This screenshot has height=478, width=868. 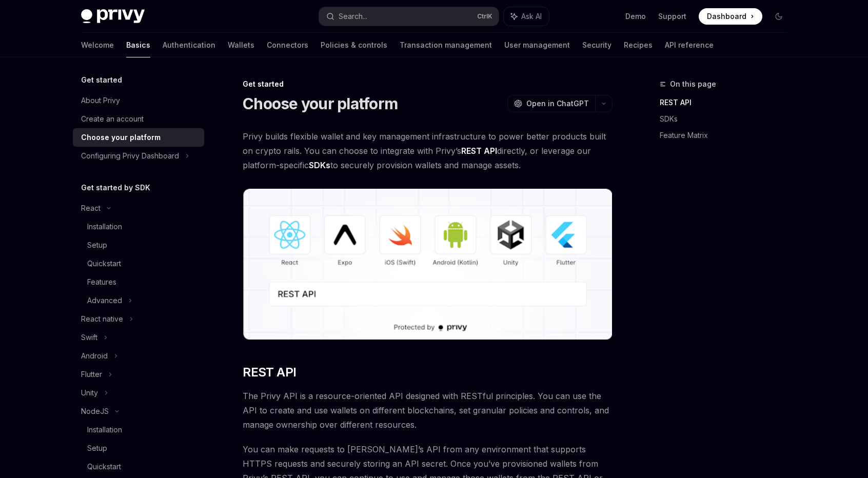 What do you see at coordinates (97, 45) in the screenshot?
I see `a: Welcome` at bounding box center [97, 45].